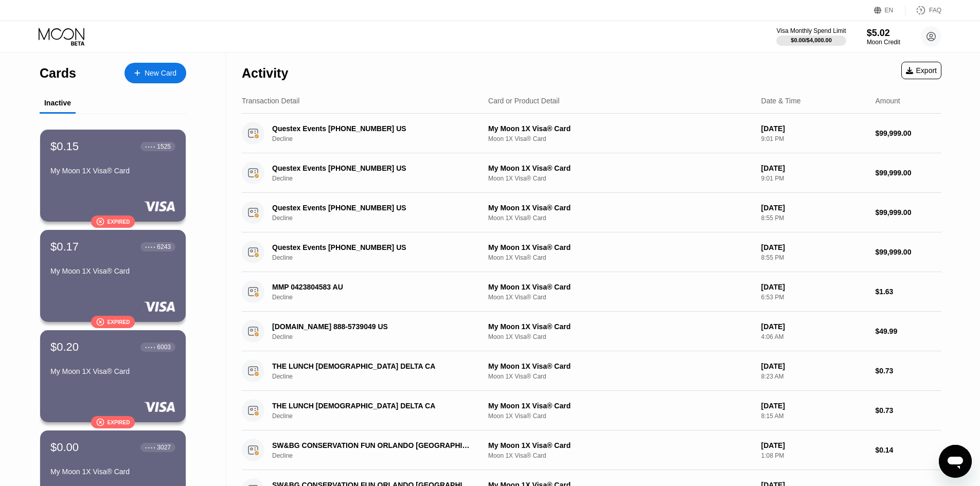  Describe the element at coordinates (163, 247) in the screenshot. I see `div: 6243` at that location.